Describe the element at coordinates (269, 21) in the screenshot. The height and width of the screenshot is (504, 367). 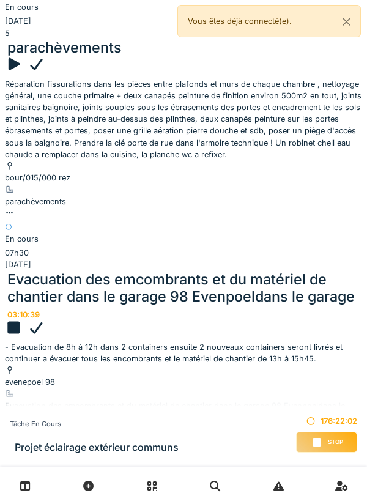
I see `div: Vous êtes déjà connecté(e).` at that location.